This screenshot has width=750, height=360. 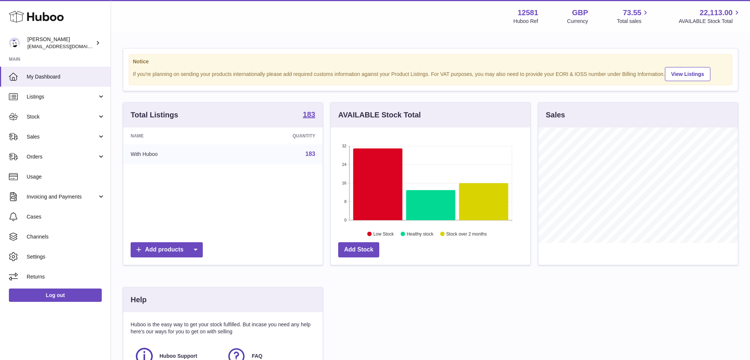 What do you see at coordinates (178, 356) in the screenshot?
I see `span: Huboo Support` at bounding box center [178, 356].